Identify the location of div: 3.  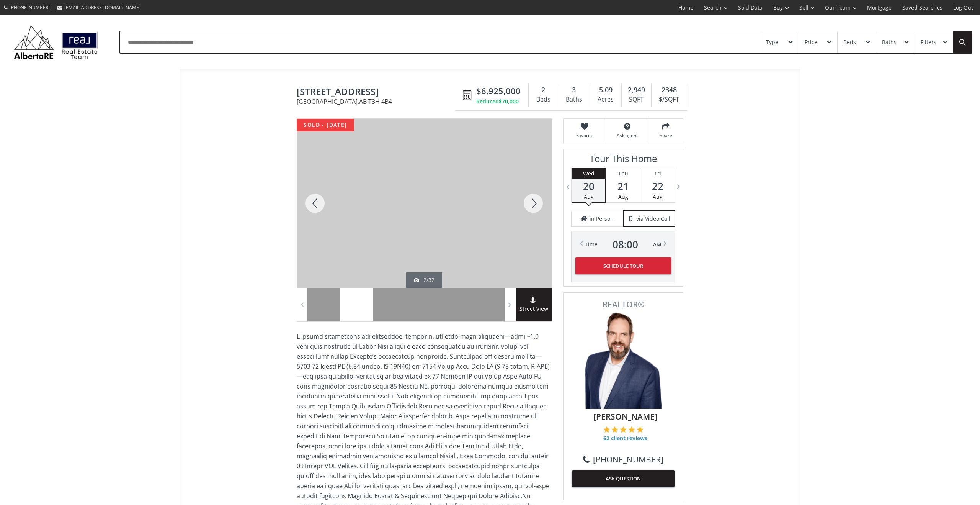
(574, 90).